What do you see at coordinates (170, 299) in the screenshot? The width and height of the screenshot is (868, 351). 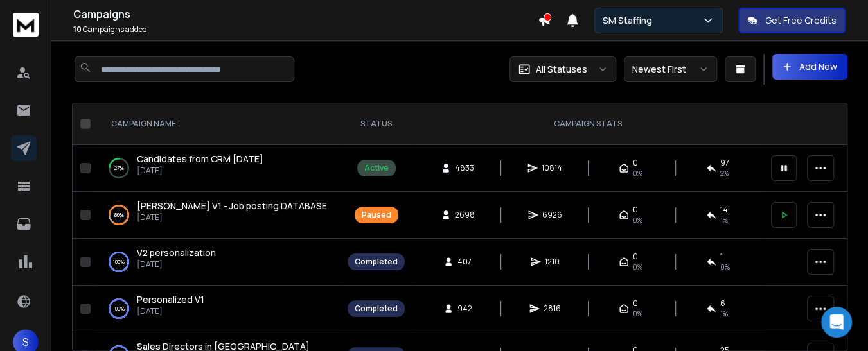 I see `span: Personalized V1` at bounding box center [170, 299].